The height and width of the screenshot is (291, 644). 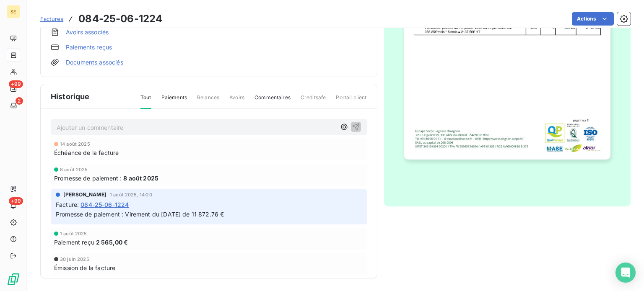 I want to click on span: Tout, so click(x=146, y=101).